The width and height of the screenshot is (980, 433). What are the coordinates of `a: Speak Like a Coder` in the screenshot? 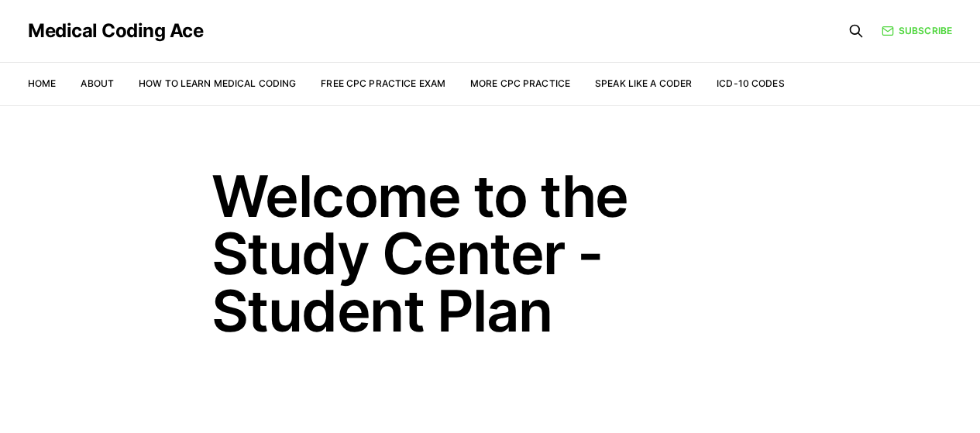 It's located at (644, 83).